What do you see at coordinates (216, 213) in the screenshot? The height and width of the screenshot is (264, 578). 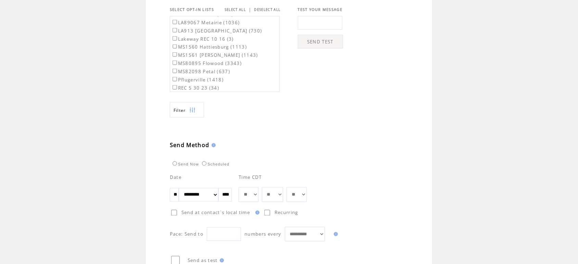 I see `span: Send at contact`s local time` at bounding box center [216, 213].